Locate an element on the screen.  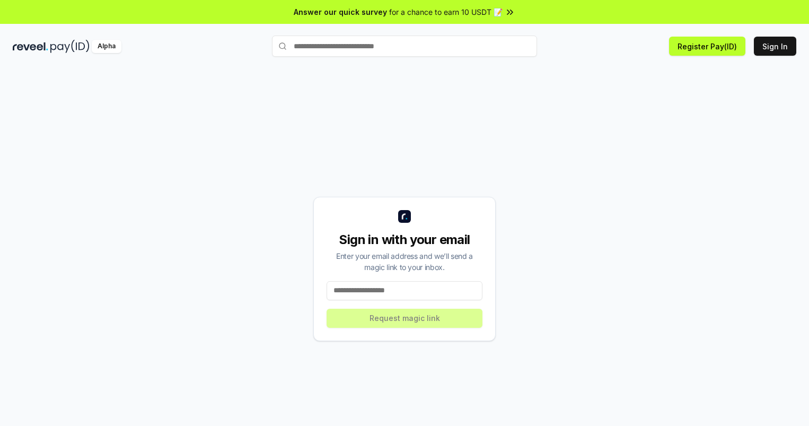
div: Enter your email address and we’ll send a magic link to your inbox. is located at coordinates (405, 261).